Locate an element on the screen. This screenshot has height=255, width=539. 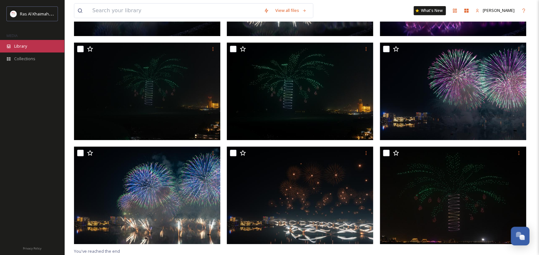
img: ext_1735676917.487314_pikewashere@gmail.com-250101_0002108600_pike_CP1_edit_v1.jpg is located at coordinates (147, 195).